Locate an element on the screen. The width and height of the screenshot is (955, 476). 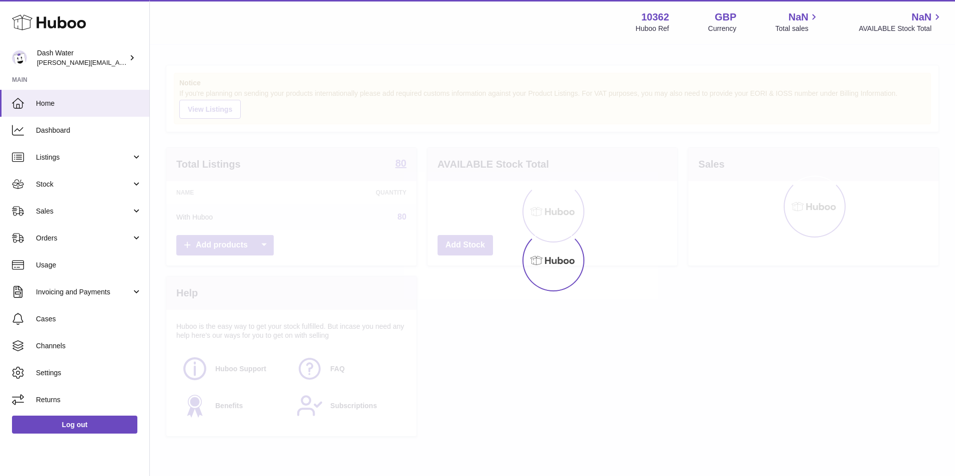
span: Orders is located at coordinates (83, 238).